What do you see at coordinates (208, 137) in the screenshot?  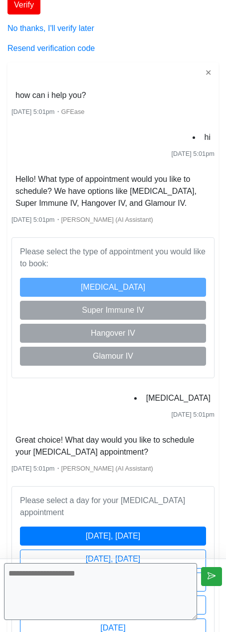 I see `li: hi` at bounding box center [208, 137].